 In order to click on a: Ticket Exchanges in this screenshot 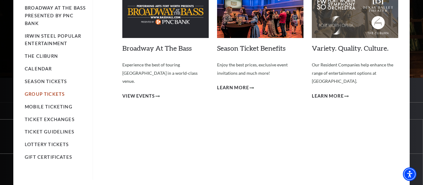, I will do `click(50, 120)`.